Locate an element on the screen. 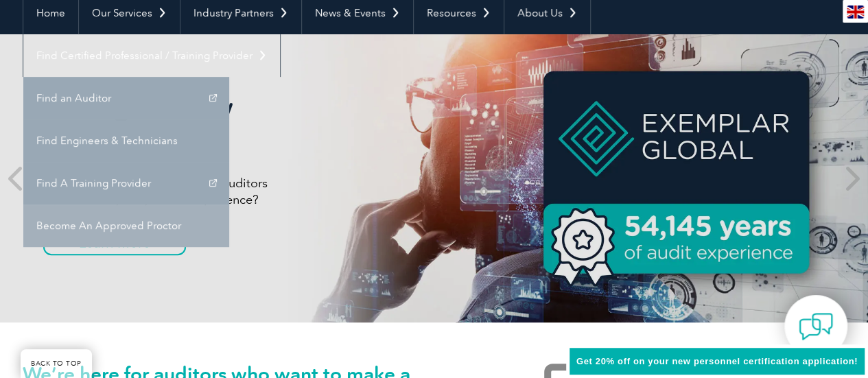  a: Become An Approved Proctor is located at coordinates (126, 226).